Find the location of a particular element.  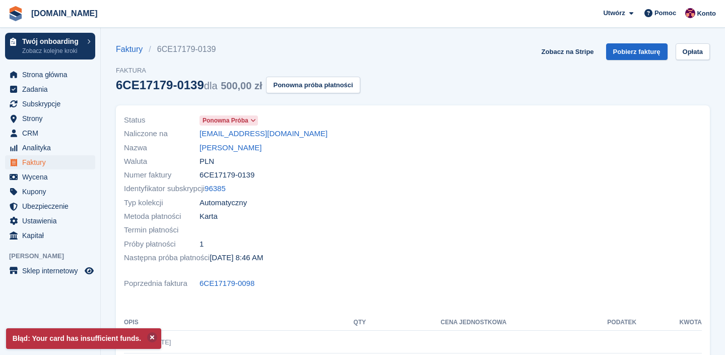

p: Twój onboarding is located at coordinates (52, 41).